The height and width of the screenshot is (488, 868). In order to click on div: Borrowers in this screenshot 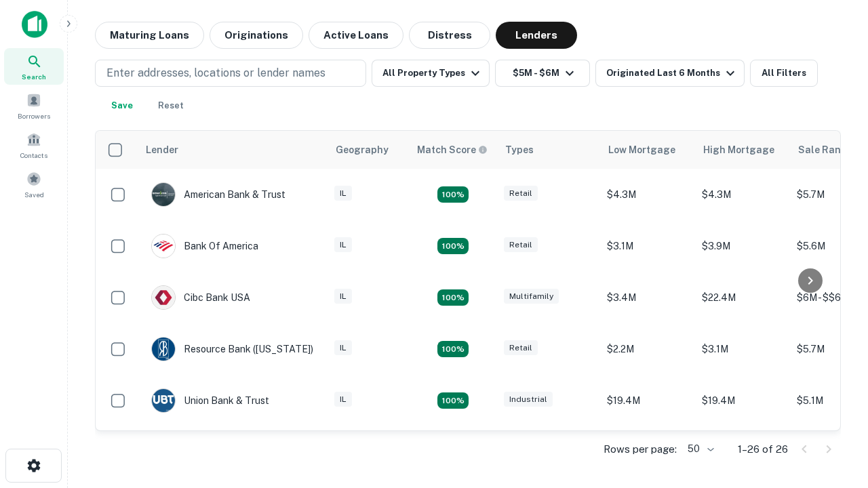, I will do `click(34, 106)`.